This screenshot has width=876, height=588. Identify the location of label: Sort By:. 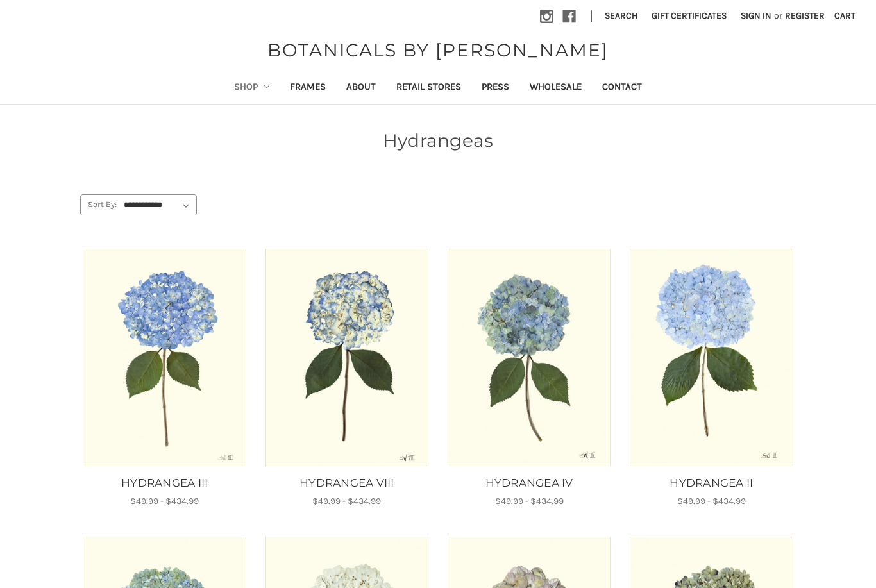
(99, 205).